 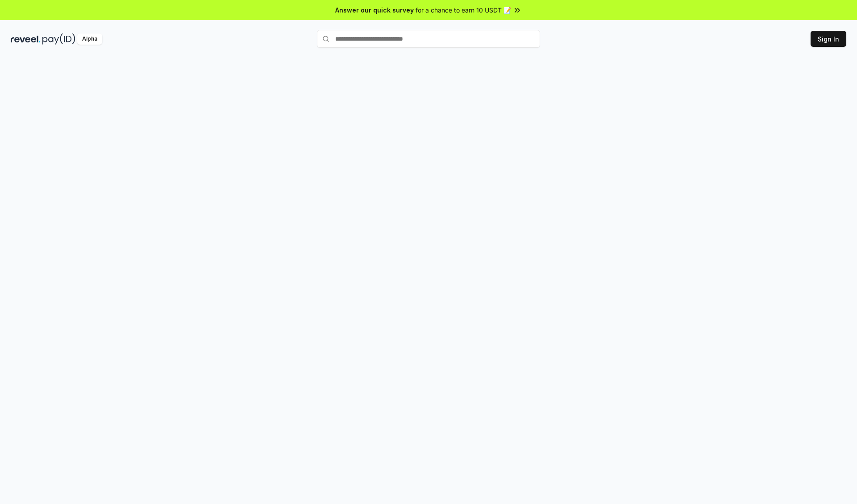 What do you see at coordinates (59, 39) in the screenshot?
I see `img: pay_id` at bounding box center [59, 39].